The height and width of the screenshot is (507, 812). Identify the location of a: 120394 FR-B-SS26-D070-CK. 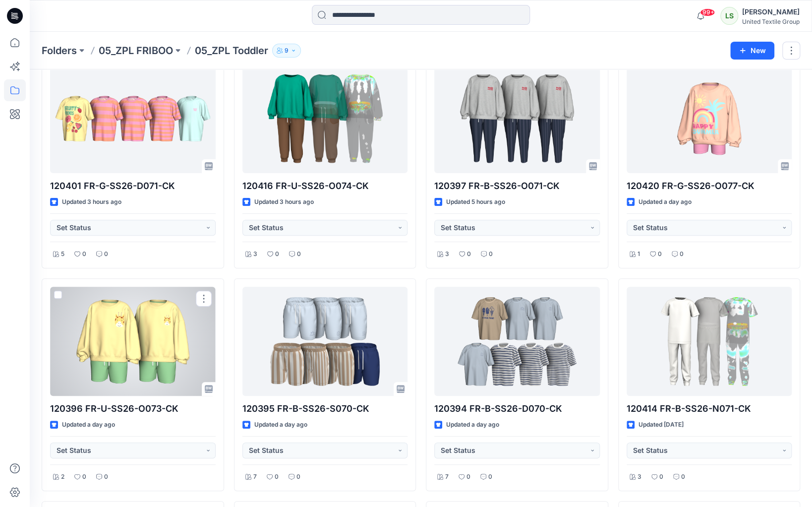
(517, 341).